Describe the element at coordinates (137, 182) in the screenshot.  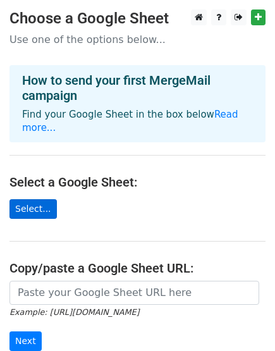
I see `h4: Select a Google Sheet:` at that location.